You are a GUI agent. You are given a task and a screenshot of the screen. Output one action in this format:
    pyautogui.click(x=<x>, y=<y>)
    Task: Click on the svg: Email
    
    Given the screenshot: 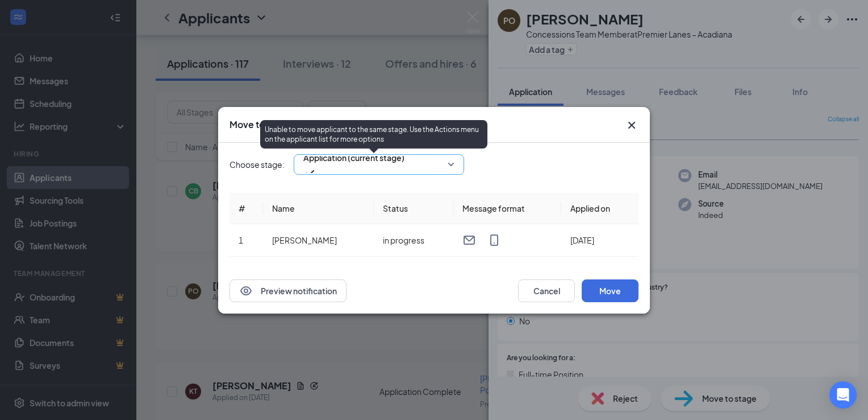 What is the action you would take?
    pyautogui.click(x=469, y=240)
    